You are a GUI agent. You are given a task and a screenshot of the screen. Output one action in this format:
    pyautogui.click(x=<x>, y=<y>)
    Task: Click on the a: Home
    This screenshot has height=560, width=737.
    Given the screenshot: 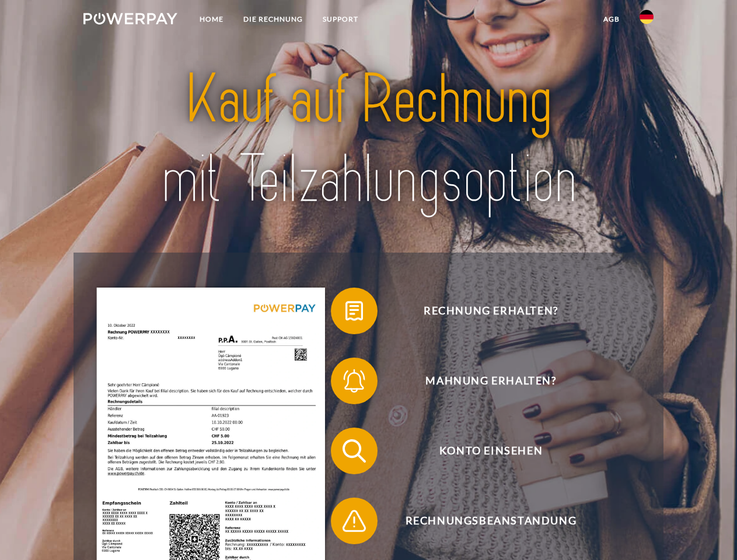 What is the action you would take?
    pyautogui.click(x=211, y=19)
    